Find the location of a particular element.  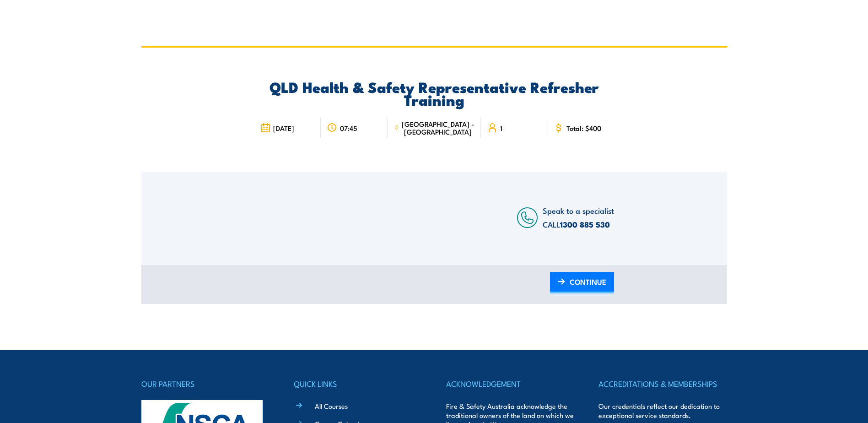

a: All Courses is located at coordinates (331, 405).